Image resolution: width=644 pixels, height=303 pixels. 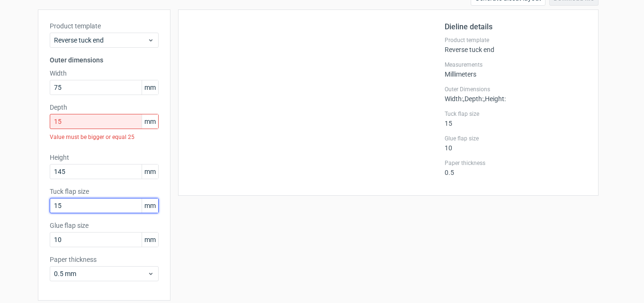 I want to click on label: Depth, so click(x=104, y=107).